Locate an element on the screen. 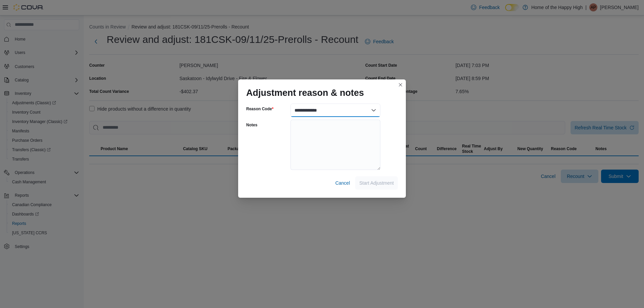 This screenshot has width=644, height=308. button: Start Adjustment is located at coordinates (376, 183).